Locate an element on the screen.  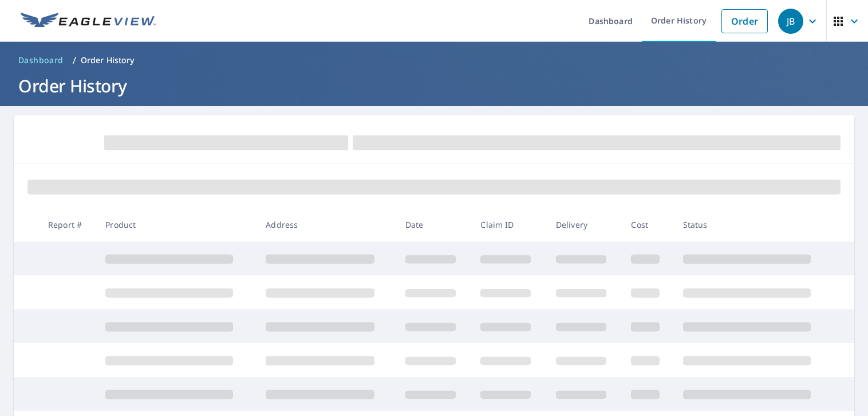
th: Date is located at coordinates (434, 224).